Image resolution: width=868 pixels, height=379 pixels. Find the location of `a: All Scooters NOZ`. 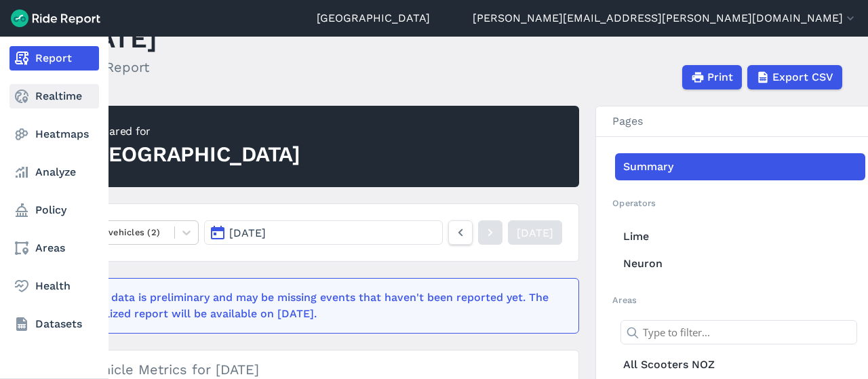

a: All Scooters NOZ is located at coordinates (740, 365).